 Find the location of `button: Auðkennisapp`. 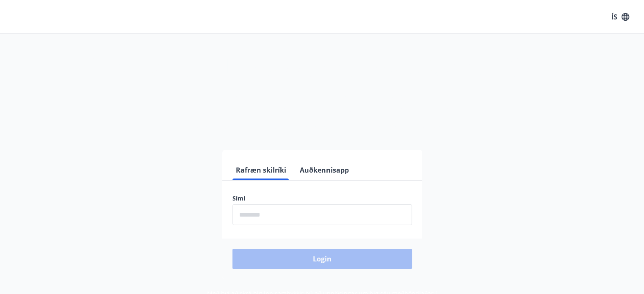

button: Auðkennisapp is located at coordinates (325, 170).